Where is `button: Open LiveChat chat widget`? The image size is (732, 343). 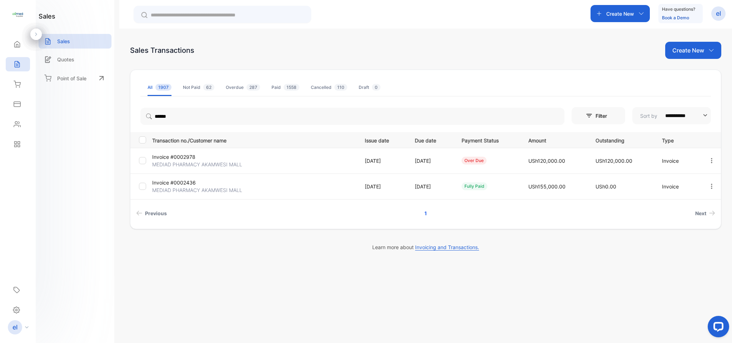
button: Open LiveChat chat widget is located at coordinates (16, 14).